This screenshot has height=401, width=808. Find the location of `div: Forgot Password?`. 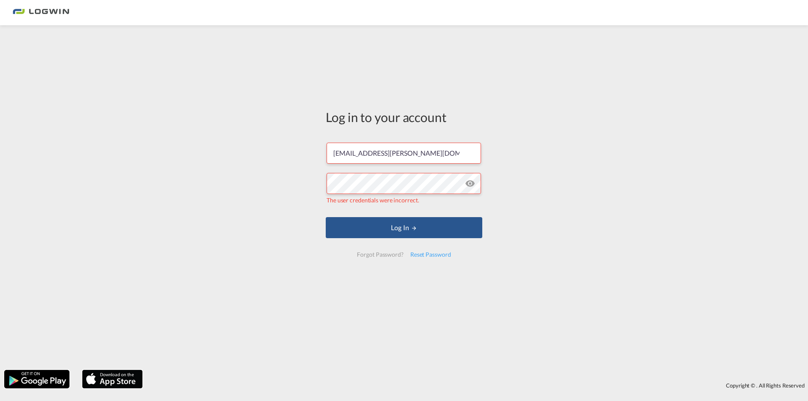

div: Forgot Password? is located at coordinates (380, 255).